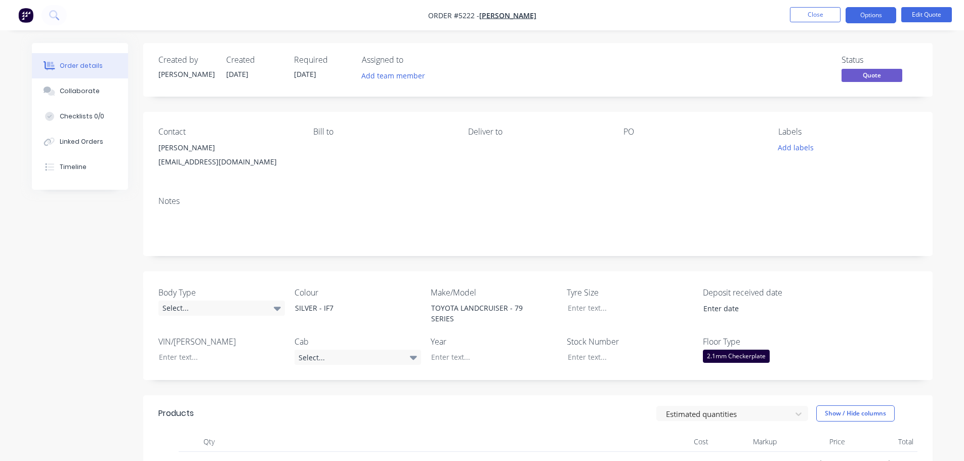  I want to click on button: Edit Quote, so click(927, 15).